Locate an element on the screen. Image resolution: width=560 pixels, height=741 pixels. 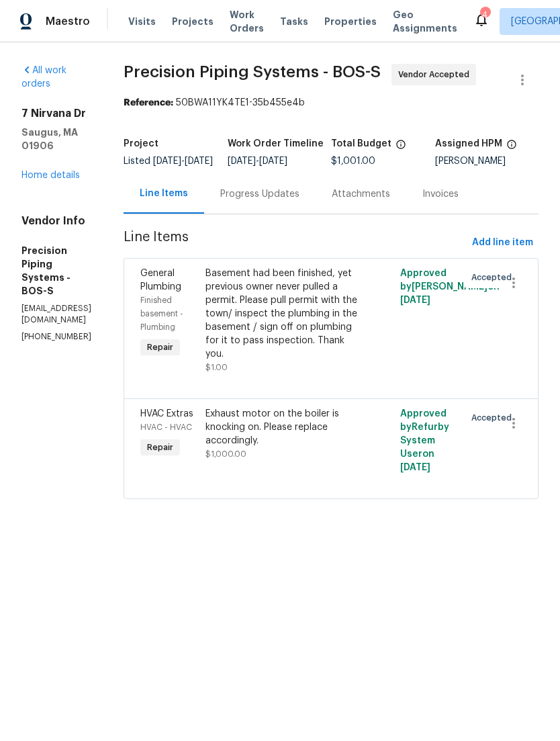
h4: Vendor Info is located at coordinates (57, 221).